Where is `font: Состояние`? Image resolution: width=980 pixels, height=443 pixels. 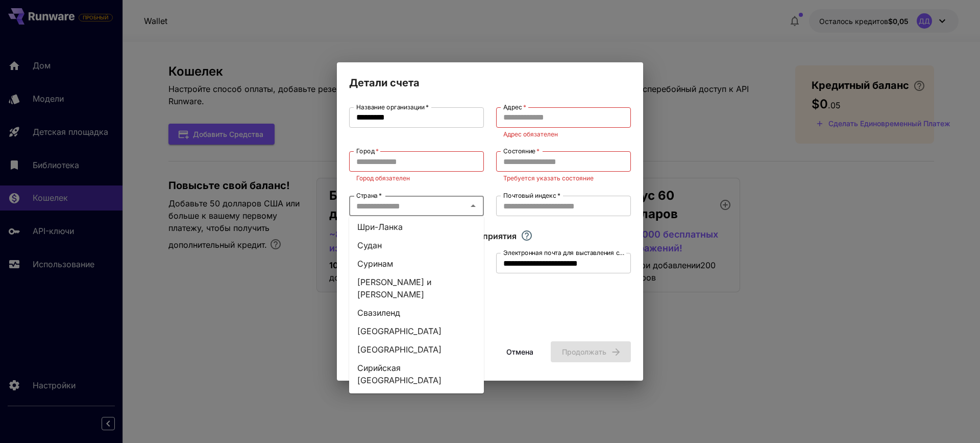
font: Состояние is located at coordinates (519, 151).